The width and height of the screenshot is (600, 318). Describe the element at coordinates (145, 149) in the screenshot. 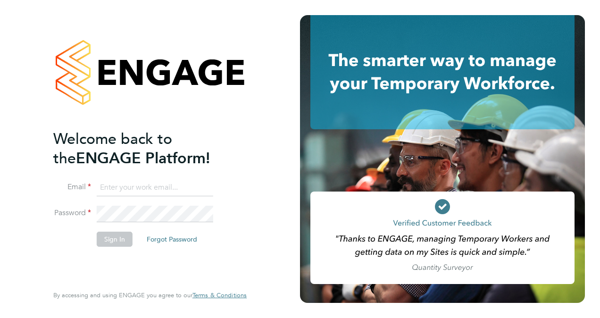

I see `h2: ENGAGE Platform!` at that location.